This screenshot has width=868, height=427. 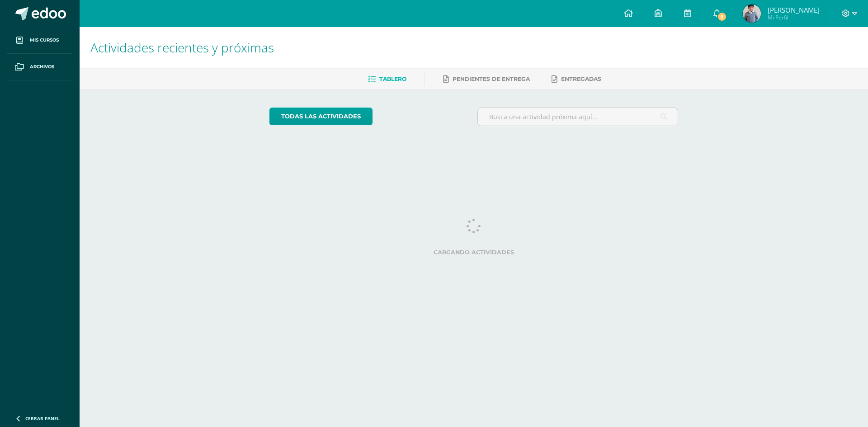 What do you see at coordinates (393, 78) in the screenshot?
I see `span: Tablero` at bounding box center [393, 78].